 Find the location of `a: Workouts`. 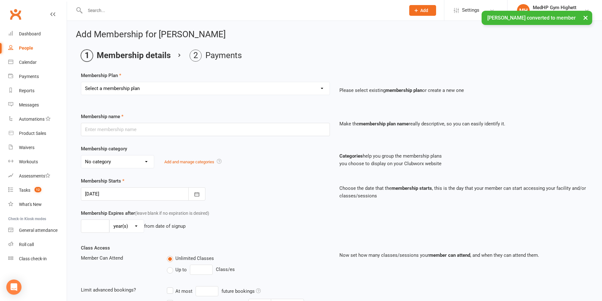

a: Workouts is located at coordinates (37, 162).